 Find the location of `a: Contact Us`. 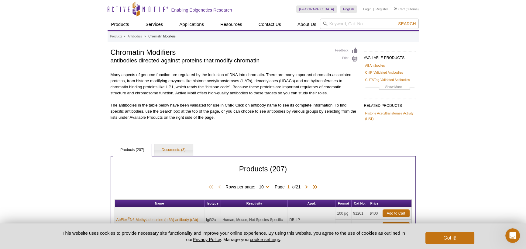

a: Contact Us is located at coordinates (270, 24).